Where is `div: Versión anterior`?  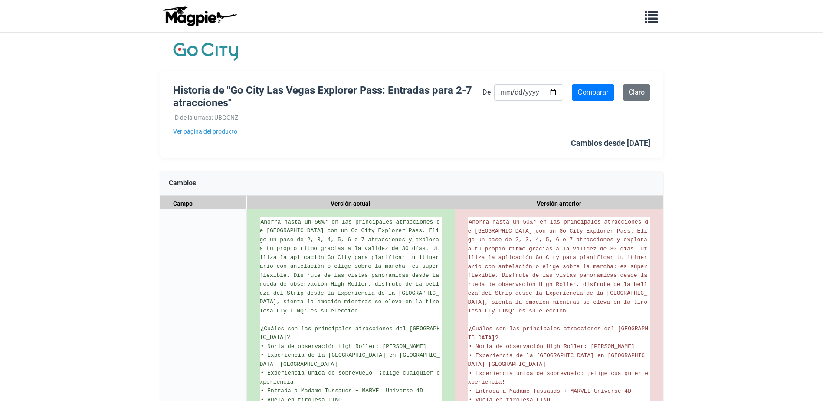 div: Versión anterior is located at coordinates (559, 204).